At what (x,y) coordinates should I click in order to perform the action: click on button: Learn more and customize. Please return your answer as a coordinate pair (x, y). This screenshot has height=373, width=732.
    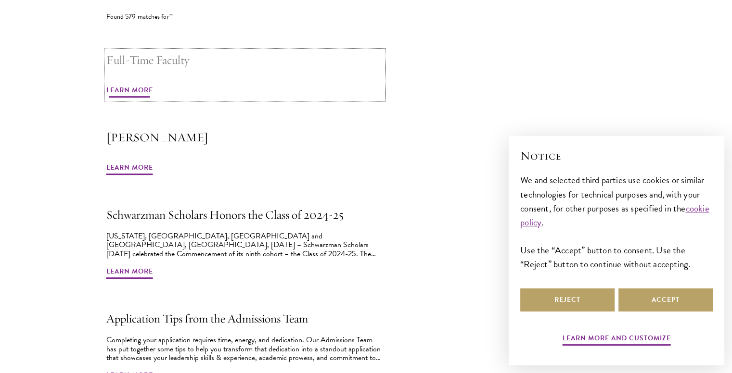
    Looking at the image, I should click on (616, 340).